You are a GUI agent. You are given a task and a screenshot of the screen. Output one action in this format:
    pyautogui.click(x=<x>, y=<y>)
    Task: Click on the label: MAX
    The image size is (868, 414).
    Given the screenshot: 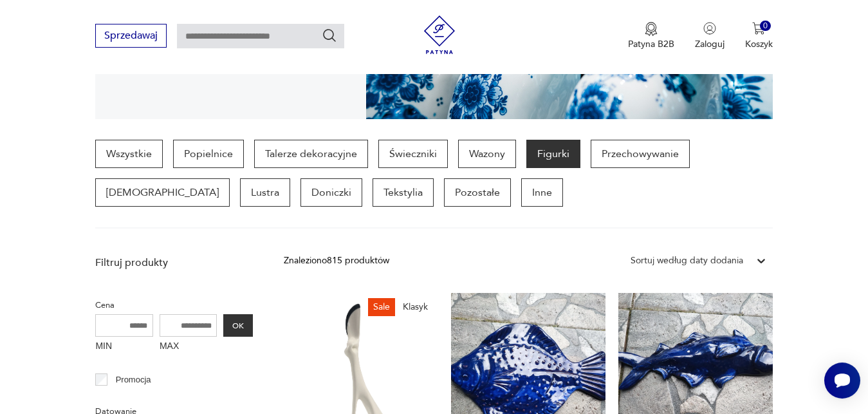 What is the action you would take?
    pyautogui.click(x=188, y=347)
    